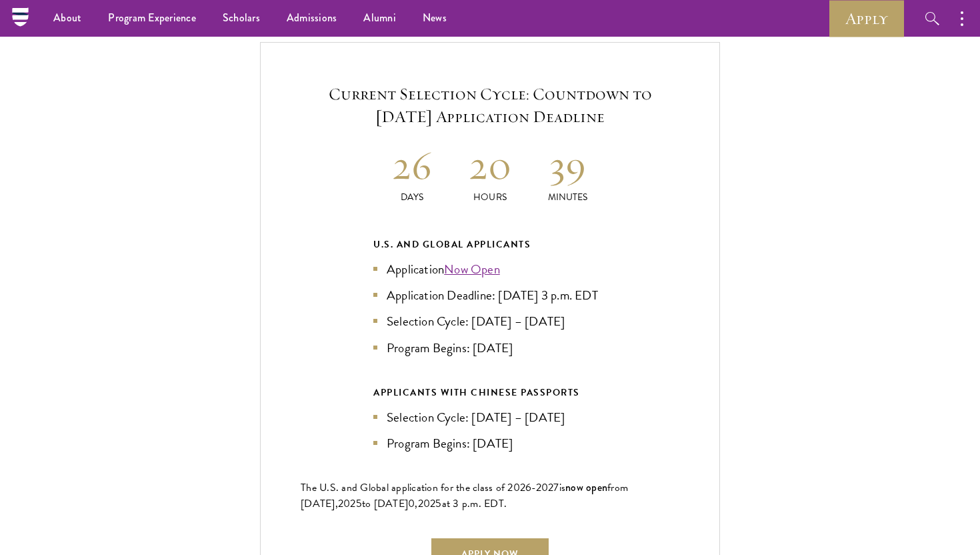  What do you see at coordinates (528, 488) in the screenshot?
I see `span: 6` at bounding box center [528, 488].